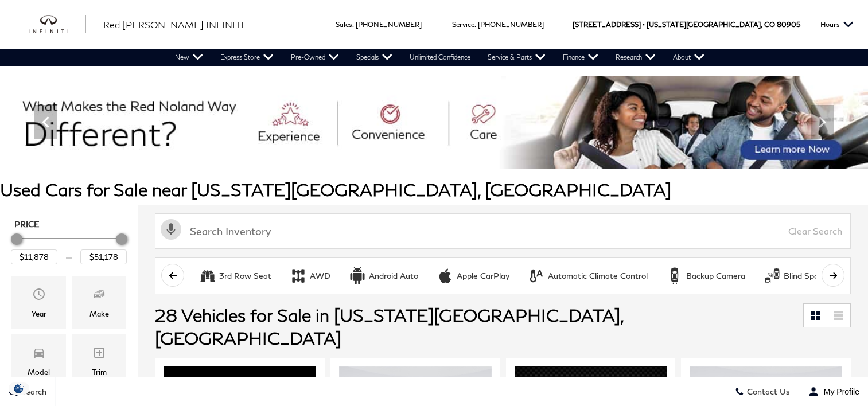 The height and width of the screenshot is (406, 868). What do you see at coordinates (235, 276) in the screenshot?
I see `button: 3rd Row Seat3rd Row Seat` at bounding box center [235, 276].